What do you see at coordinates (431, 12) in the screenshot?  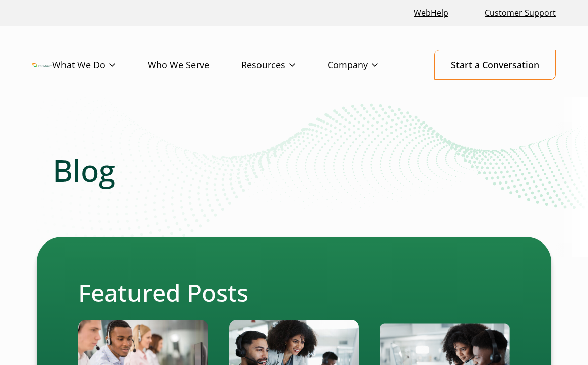 I see `a: Link opens in a new window` at bounding box center [431, 12].